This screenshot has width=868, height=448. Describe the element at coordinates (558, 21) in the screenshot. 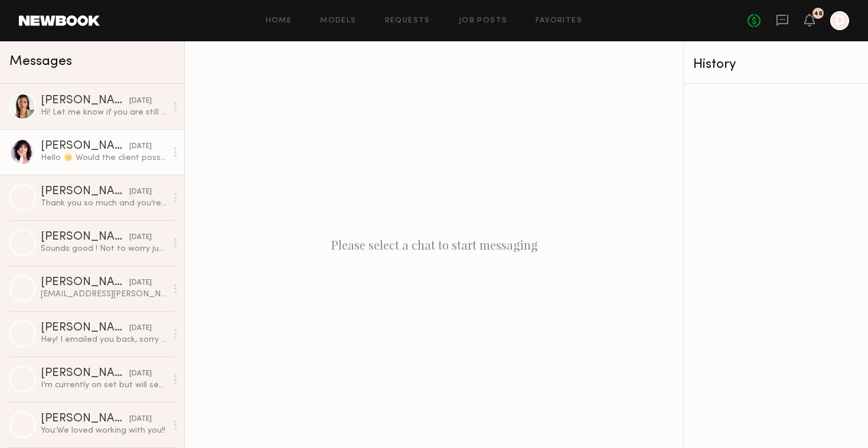

I see `a: Favorites` at that location.